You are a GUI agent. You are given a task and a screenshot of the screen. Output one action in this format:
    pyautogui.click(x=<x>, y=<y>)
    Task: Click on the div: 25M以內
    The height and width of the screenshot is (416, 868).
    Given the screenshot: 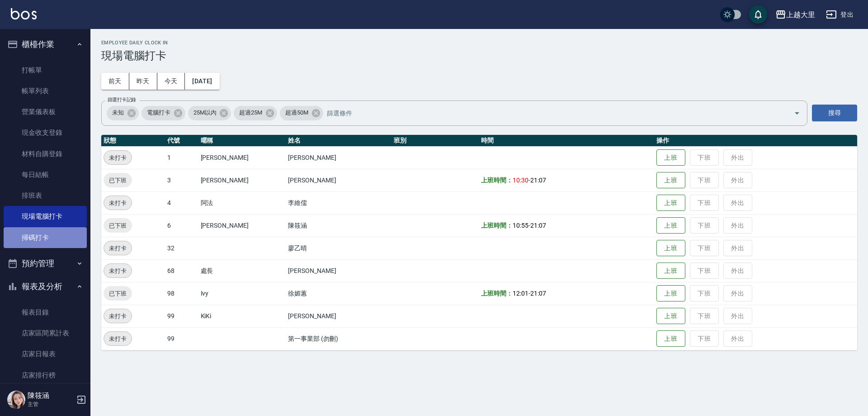 What is the action you would take?
    pyautogui.click(x=210, y=113)
    